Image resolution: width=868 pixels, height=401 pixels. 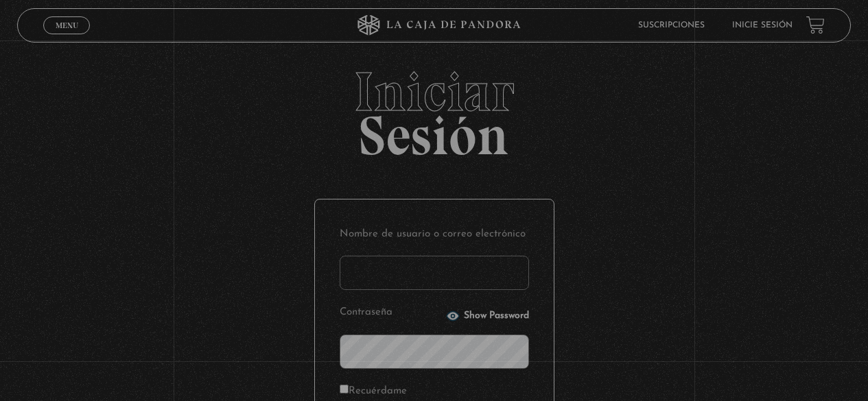 What do you see at coordinates (487, 317) in the screenshot?
I see `button: Show Password` at bounding box center [487, 317].